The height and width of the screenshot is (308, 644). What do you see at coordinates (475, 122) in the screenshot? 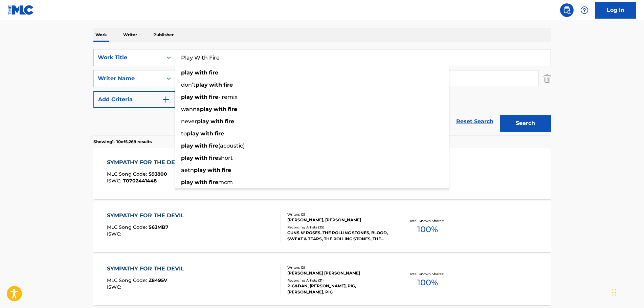
I see `a: Reset Search` at bounding box center [475, 122].